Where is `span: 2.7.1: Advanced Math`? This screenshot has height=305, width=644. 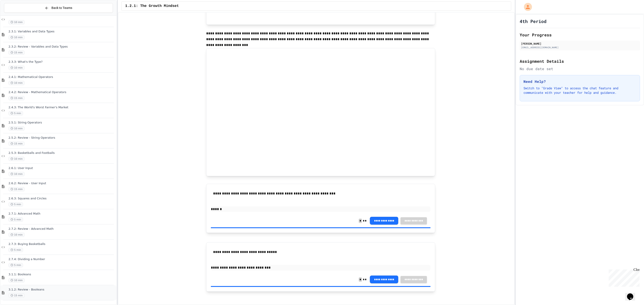
span: 2.7.1: Advanced Math is located at coordinates (62, 214).